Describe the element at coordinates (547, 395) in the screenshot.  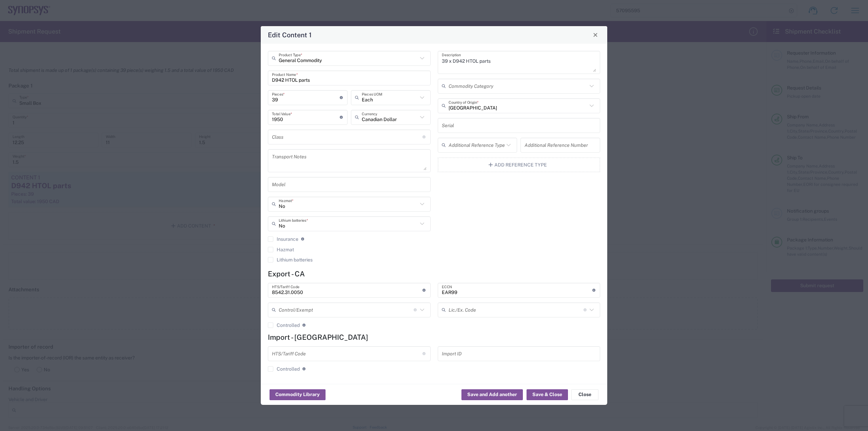
I see `button: Save & Close` at that location.